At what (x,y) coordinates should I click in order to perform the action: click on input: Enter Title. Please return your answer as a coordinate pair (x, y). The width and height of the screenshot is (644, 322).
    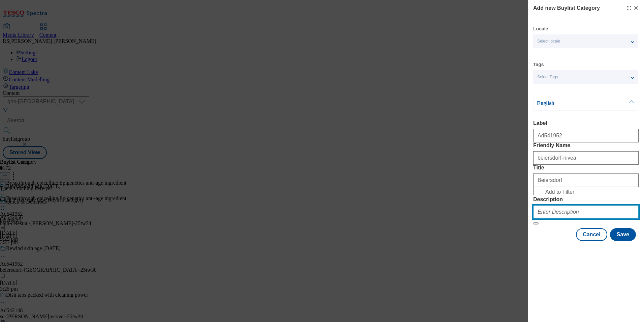
    Looking at the image, I should click on (586, 180).